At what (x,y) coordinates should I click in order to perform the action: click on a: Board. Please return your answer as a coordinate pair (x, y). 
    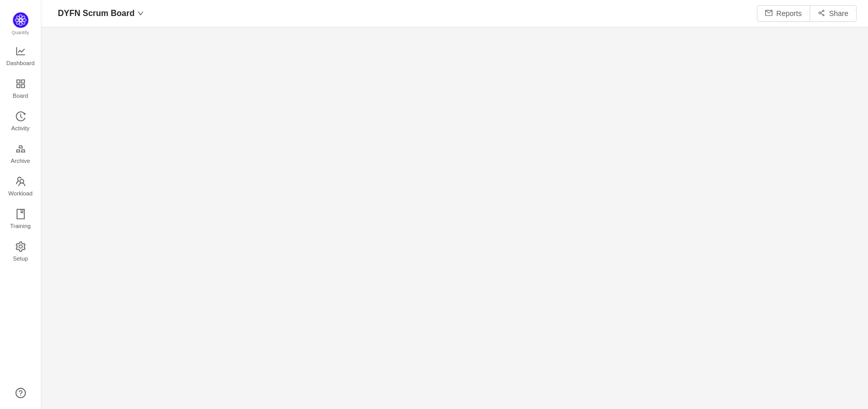
    Looking at the image, I should click on (21, 90).